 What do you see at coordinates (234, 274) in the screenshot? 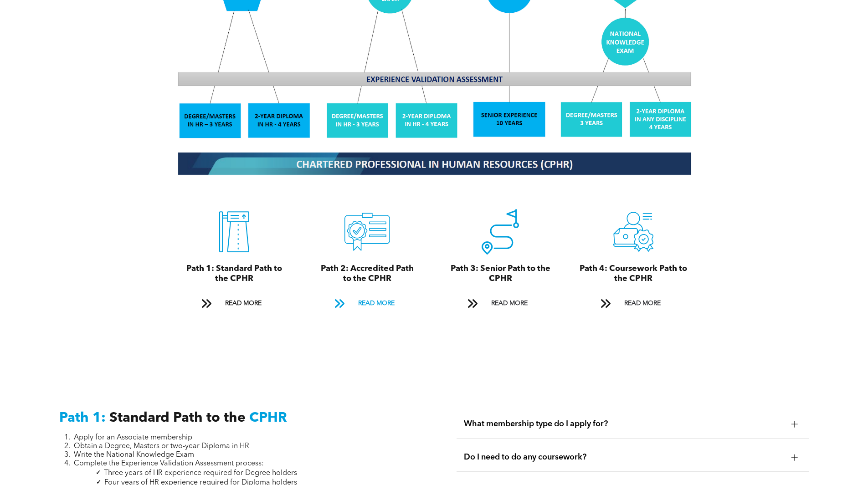
I see `span: Path 1: Standard Path to the CPHR` at bounding box center [234, 274].